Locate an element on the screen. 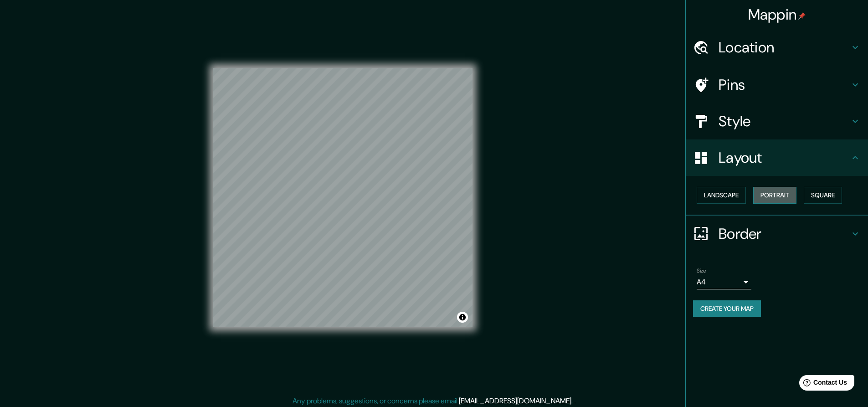 The height and width of the screenshot is (407, 868). img: pin-icon.png is located at coordinates (802, 16).